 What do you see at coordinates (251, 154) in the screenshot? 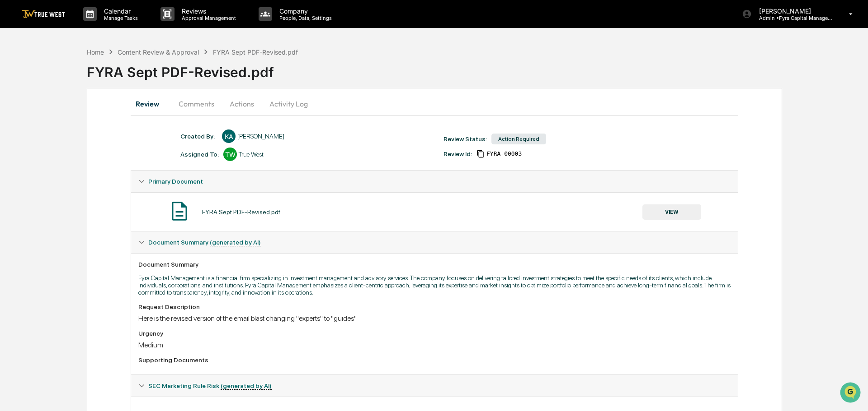
I see `div: True West` at bounding box center [251, 154].